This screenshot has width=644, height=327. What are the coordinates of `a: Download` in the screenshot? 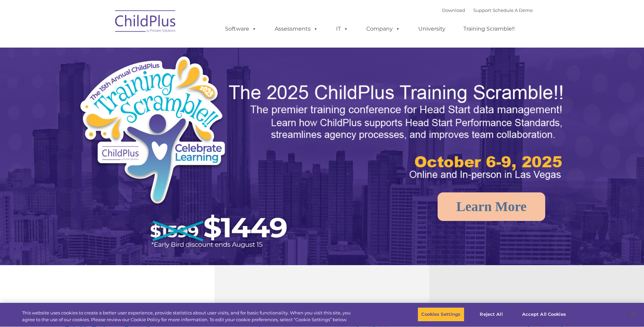 It's located at (454, 10).